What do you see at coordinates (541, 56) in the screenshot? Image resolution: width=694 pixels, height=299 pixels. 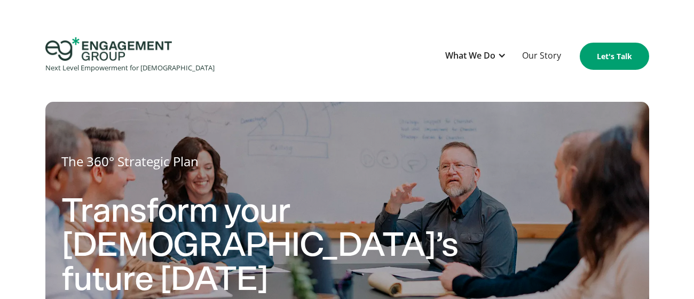 I see `a: Our Story` at bounding box center [541, 56].